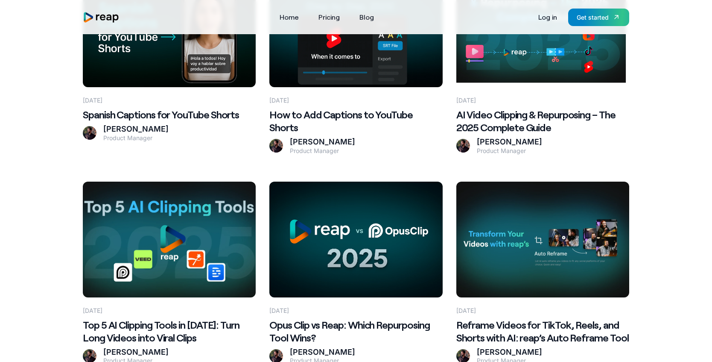 Image resolution: width=712 pixels, height=362 pixels. Describe the element at coordinates (356, 331) in the screenshot. I see `h2: Opus Clip vs Reap: Which Repurposing Tool Wins?` at that location.